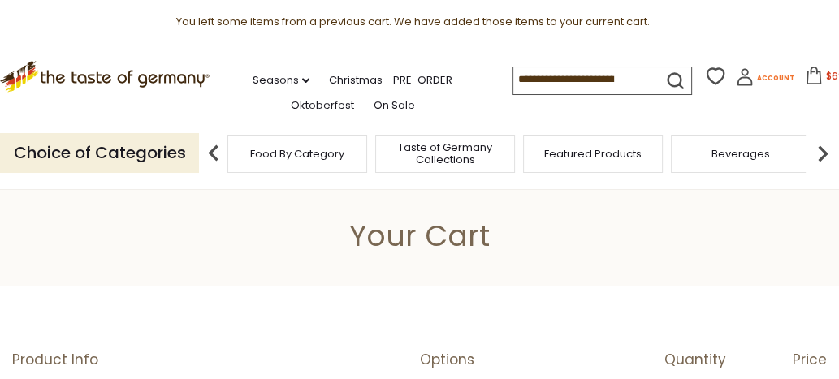  What do you see at coordinates (297, 153) in the screenshot?
I see `span: Food By Category` at bounding box center [297, 153].